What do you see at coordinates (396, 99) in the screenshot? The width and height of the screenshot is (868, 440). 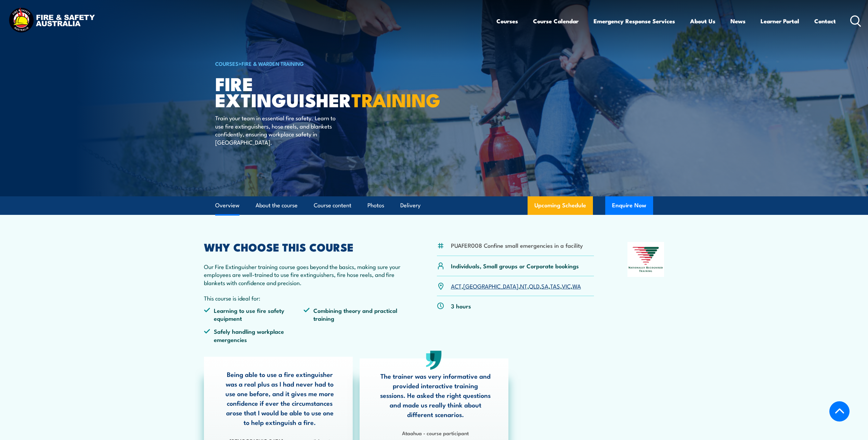 I see `strong: TRAINING` at bounding box center [396, 99].